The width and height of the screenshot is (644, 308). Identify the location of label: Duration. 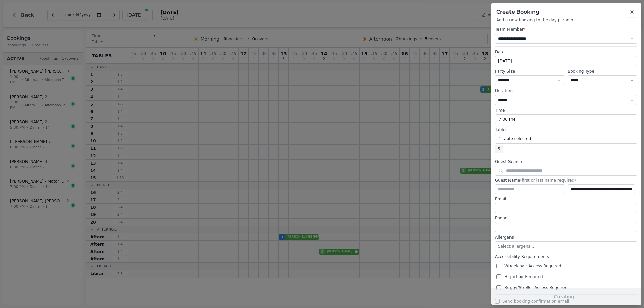
(566, 91).